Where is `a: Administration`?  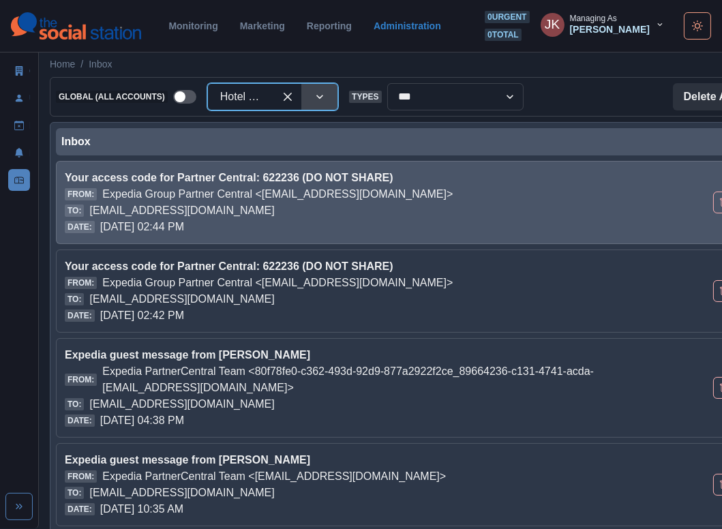 a: Administration is located at coordinates (407, 26).